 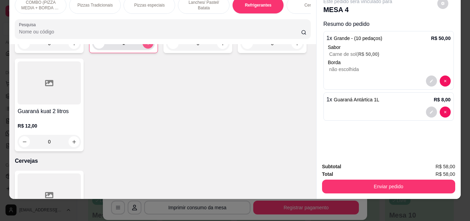 I want to click on div: Sabor, so click(x=389, y=47).